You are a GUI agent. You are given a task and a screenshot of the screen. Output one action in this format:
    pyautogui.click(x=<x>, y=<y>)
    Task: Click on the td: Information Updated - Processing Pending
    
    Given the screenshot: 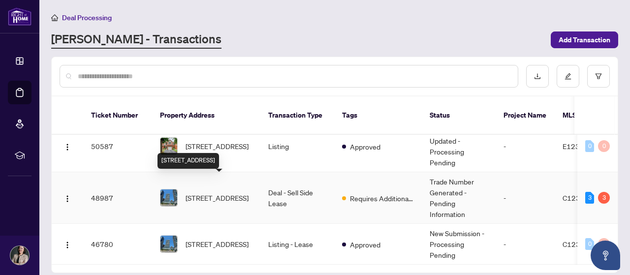 What is the action you would take?
    pyautogui.click(x=459, y=146)
    